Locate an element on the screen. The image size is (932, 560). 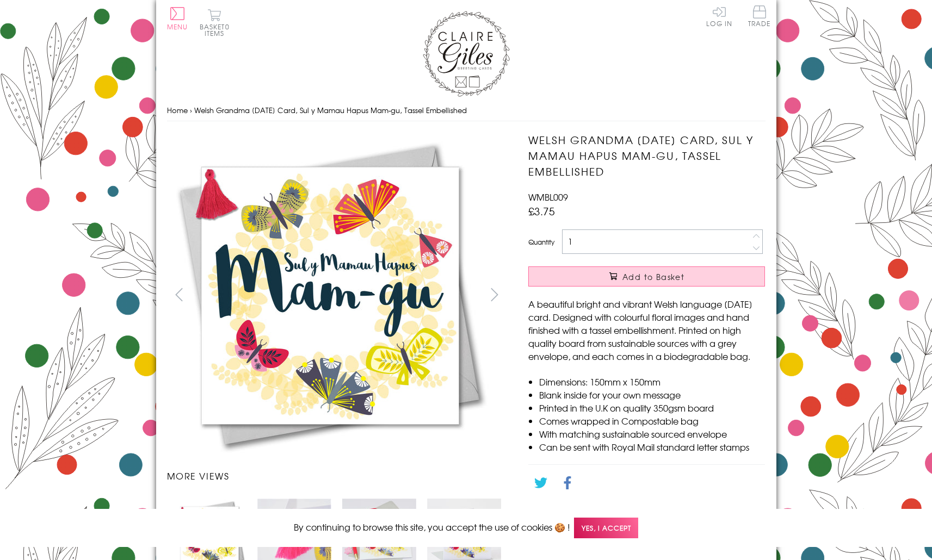
button: Menu is located at coordinates (178, 18).